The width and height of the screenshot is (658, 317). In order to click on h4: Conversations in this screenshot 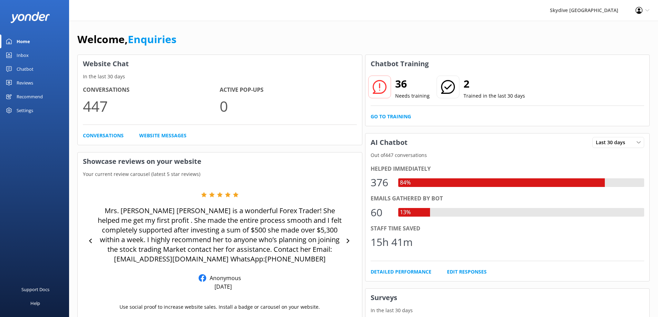, I will do `click(151, 90)`.